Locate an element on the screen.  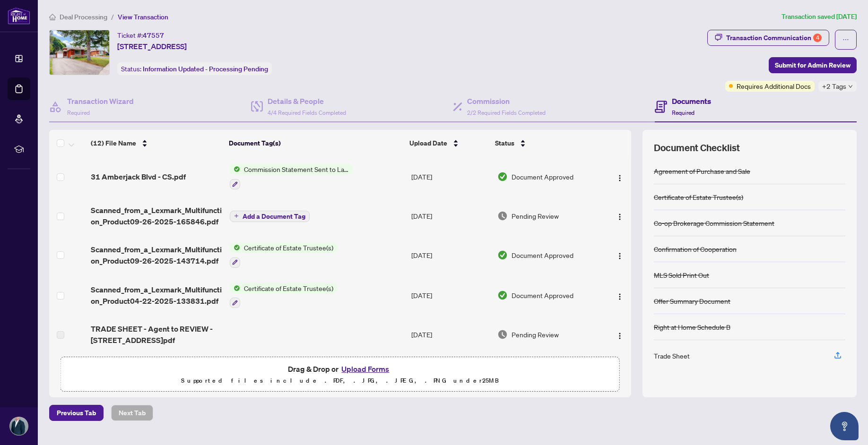
button: Submit for Admin Review is located at coordinates (813, 65).